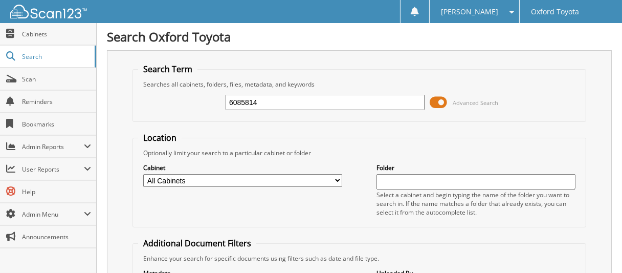  I want to click on h1: Search Oxford Toyota, so click(359, 36).